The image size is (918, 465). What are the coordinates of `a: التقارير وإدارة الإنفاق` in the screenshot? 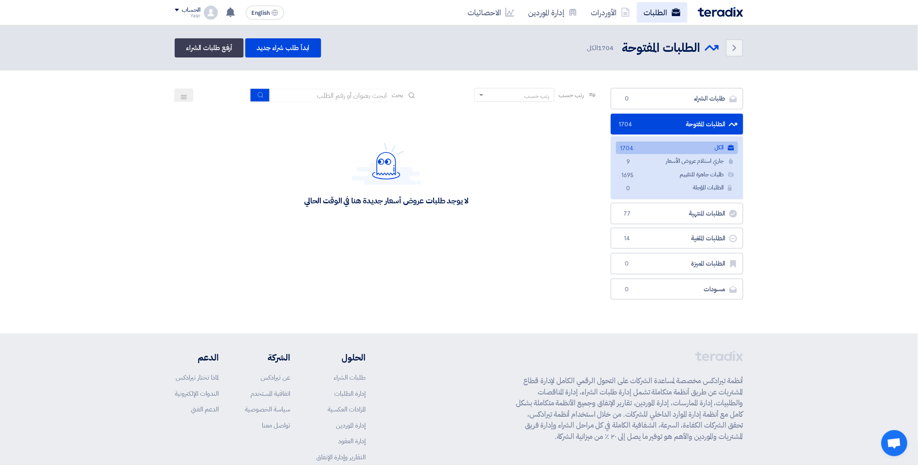 It's located at (341, 457).